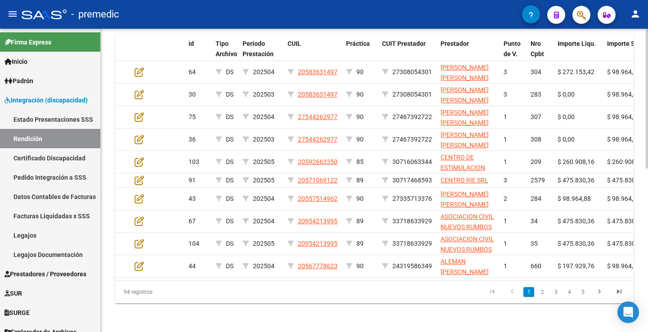  Describe the element at coordinates (583, 292) in the screenshot. I see `a: 5` at that location.